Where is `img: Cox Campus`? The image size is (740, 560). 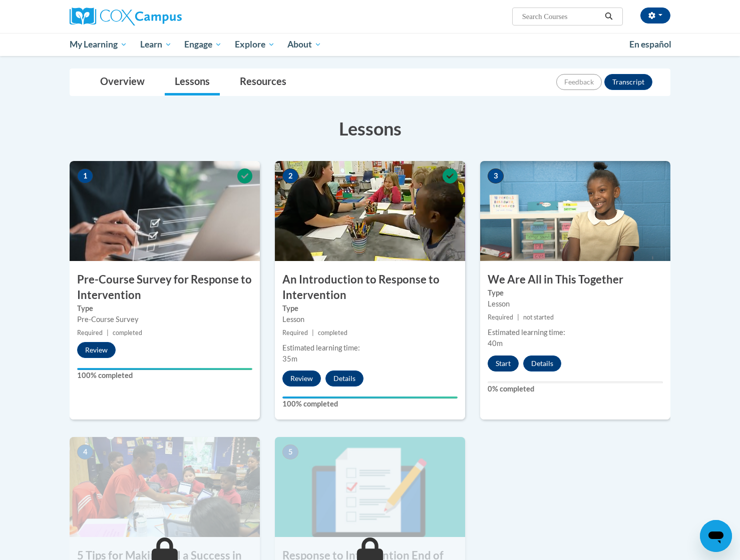 img: Cox Campus is located at coordinates (126, 17).